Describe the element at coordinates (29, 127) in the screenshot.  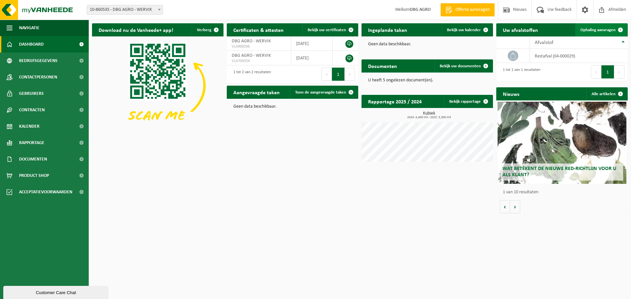
I see `span: Kalender` at that location.